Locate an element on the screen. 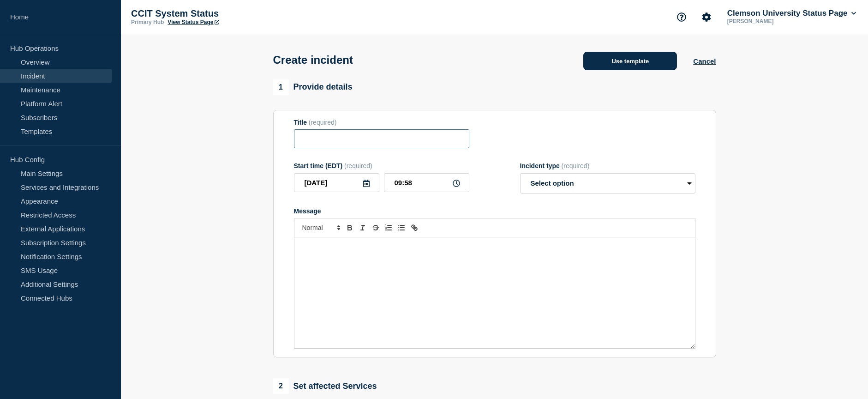 The width and height of the screenshot is (868, 399). button: Toggle ordered list is located at coordinates (388, 228).